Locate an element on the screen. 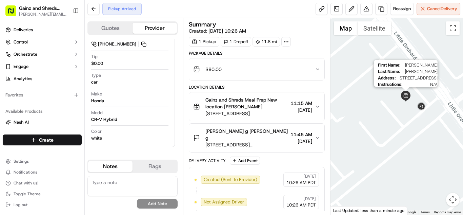 The height and width of the screenshot is (215, 463). span: Notifications is located at coordinates (25, 172).